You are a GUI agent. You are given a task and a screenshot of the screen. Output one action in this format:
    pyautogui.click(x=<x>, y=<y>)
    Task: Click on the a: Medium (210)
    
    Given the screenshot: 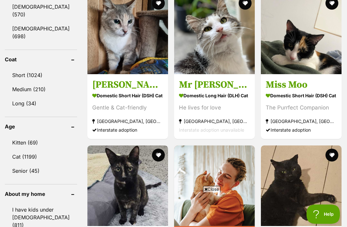 What is the action you would take?
    pyautogui.click(x=41, y=89)
    